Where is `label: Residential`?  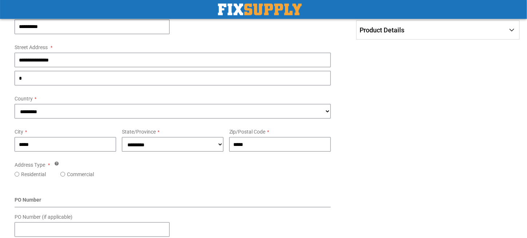 label: Residential is located at coordinates (33, 174).